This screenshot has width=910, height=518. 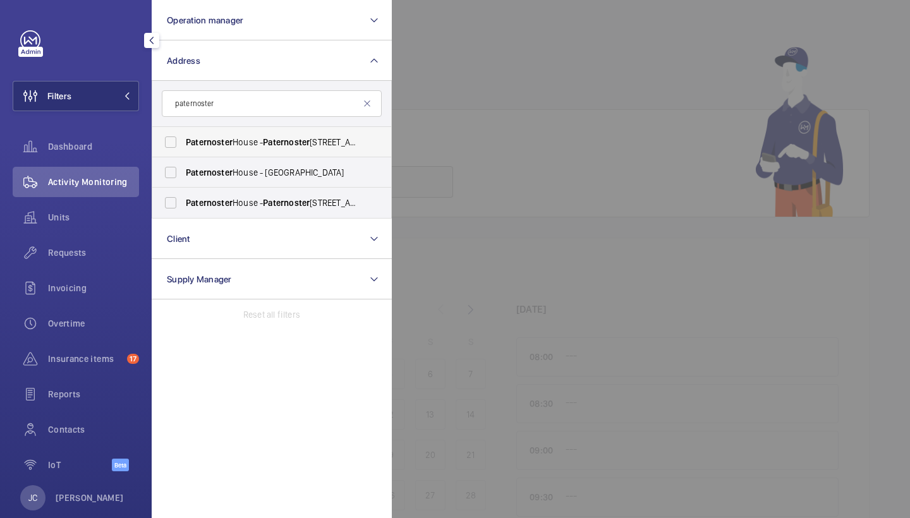 I want to click on span: Requests, so click(x=94, y=253).